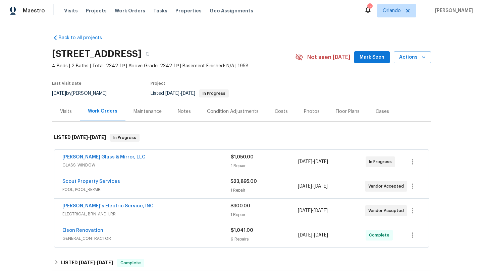 The height and width of the screenshot is (272, 483). Describe the element at coordinates (231, 11) in the screenshot. I see `span: Geo Assignments` at that location.